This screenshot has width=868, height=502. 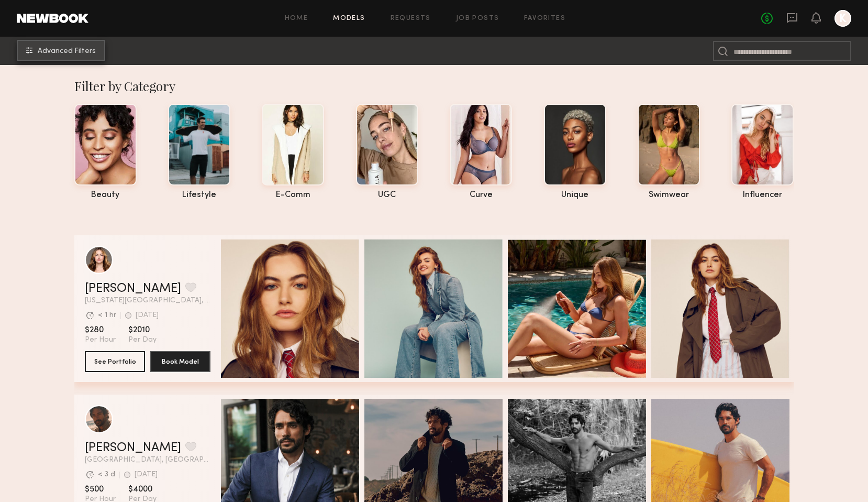 What do you see at coordinates (199, 195) in the screenshot?
I see `div: lifestyle` at bounding box center [199, 195].